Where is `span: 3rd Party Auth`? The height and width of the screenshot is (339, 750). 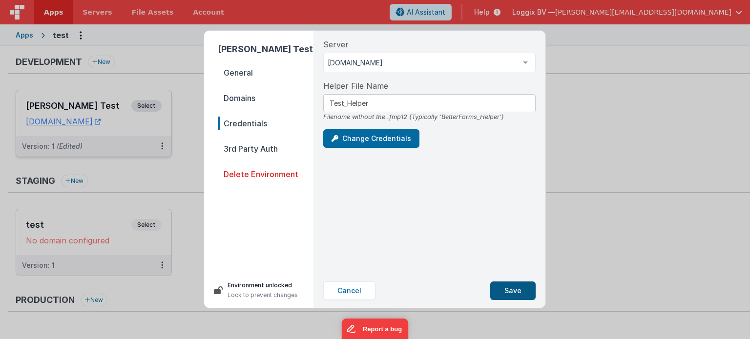 span: 3rd Party Auth is located at coordinates (266, 149).